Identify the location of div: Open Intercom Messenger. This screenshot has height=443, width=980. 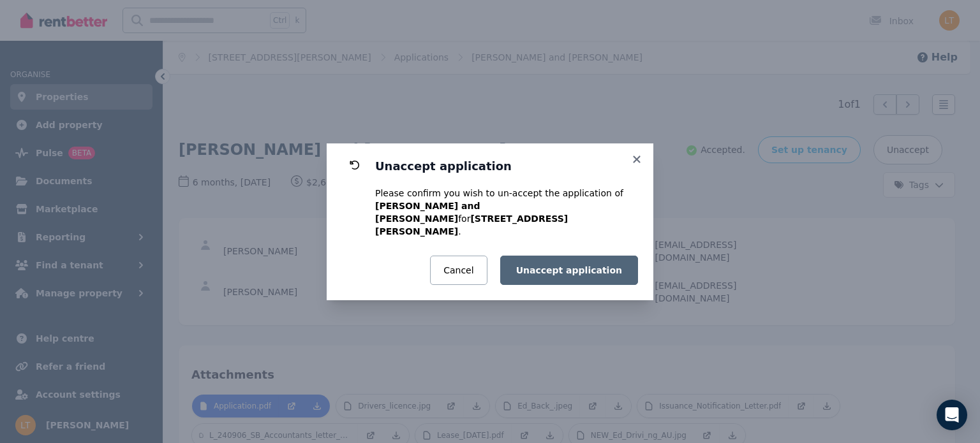
(952, 415).